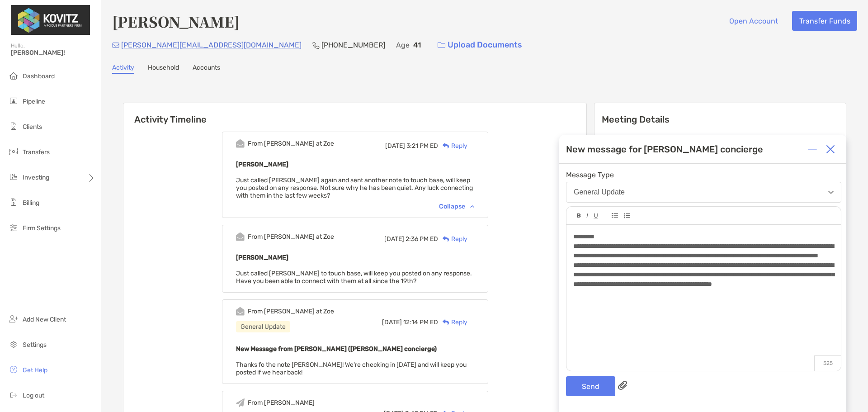  I want to click on img: investing icon, so click(13, 176).